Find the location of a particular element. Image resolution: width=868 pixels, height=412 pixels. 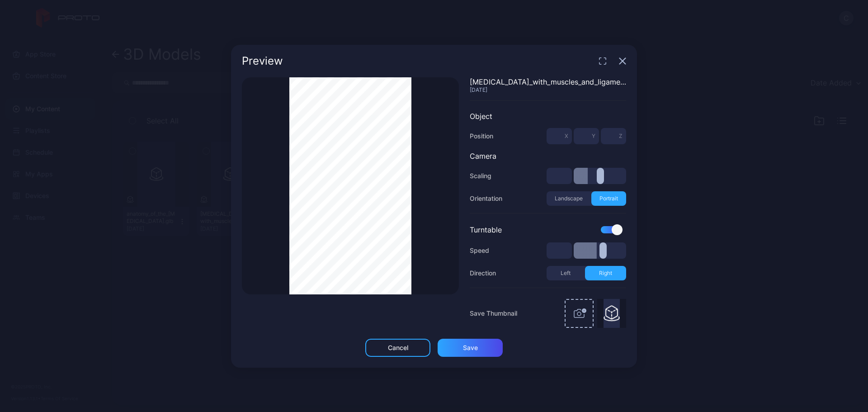

div: Camera is located at coordinates (548, 156).